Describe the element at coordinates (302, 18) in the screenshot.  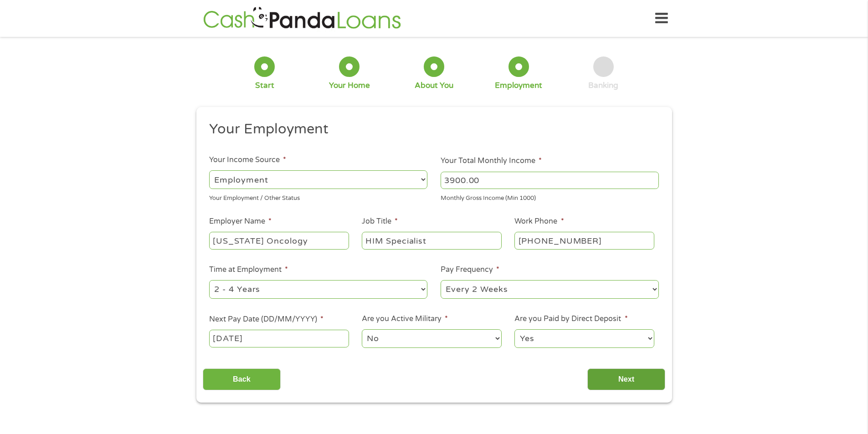
I see `img: GetLoanNow Logo` at that location.